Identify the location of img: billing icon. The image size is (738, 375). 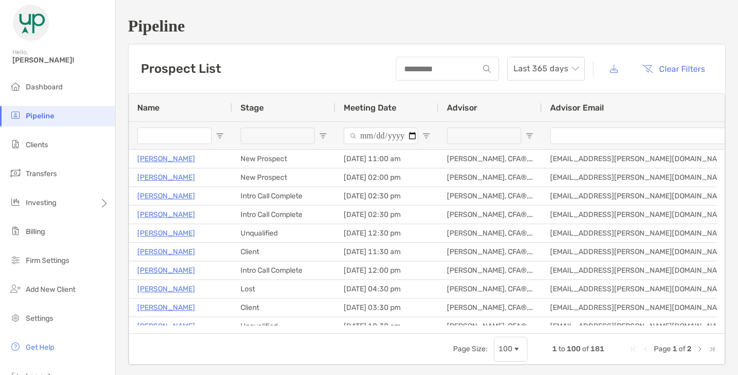
(15, 231).